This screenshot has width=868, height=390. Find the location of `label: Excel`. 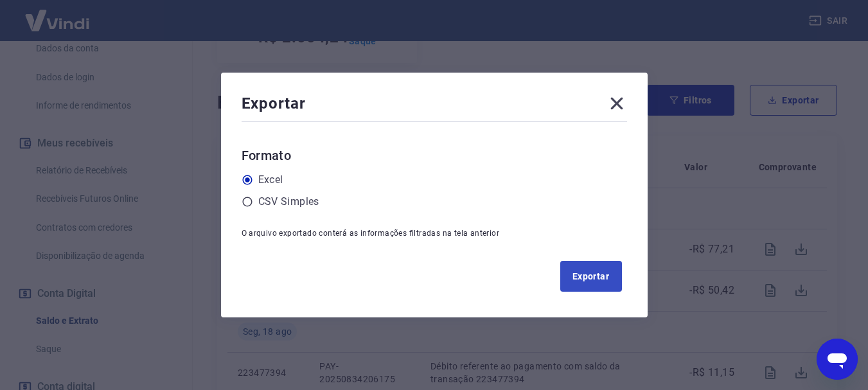

label: Excel is located at coordinates (270, 180).